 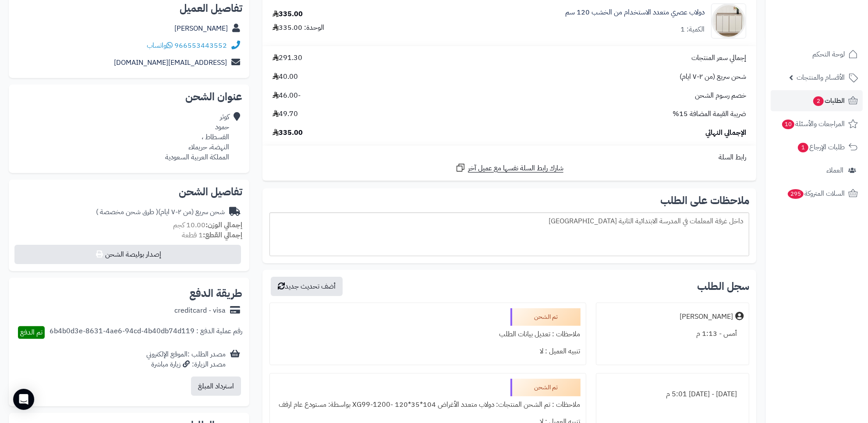 I want to click on span: خصم رسوم الشحن, so click(x=720, y=95).